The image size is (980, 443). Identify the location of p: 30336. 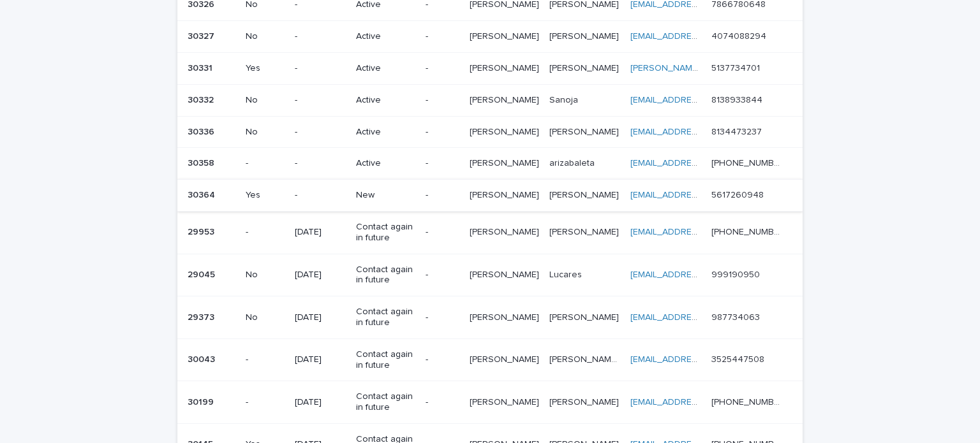
(202, 131).